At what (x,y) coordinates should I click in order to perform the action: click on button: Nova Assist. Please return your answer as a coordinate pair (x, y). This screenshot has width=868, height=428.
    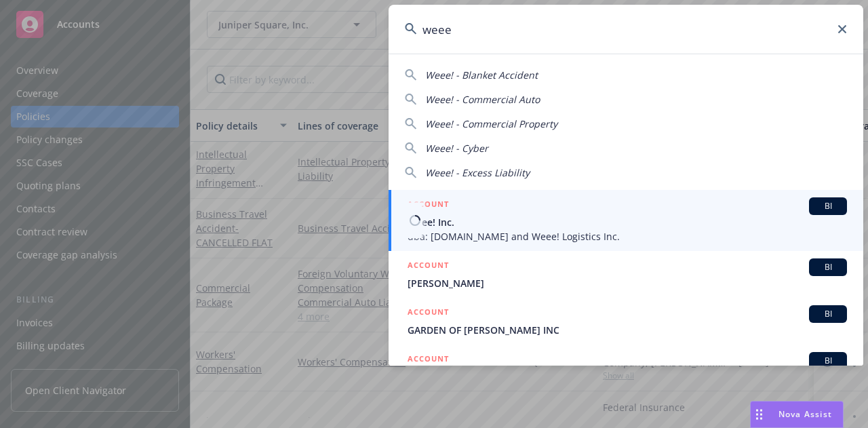
    Looking at the image, I should click on (797, 415).